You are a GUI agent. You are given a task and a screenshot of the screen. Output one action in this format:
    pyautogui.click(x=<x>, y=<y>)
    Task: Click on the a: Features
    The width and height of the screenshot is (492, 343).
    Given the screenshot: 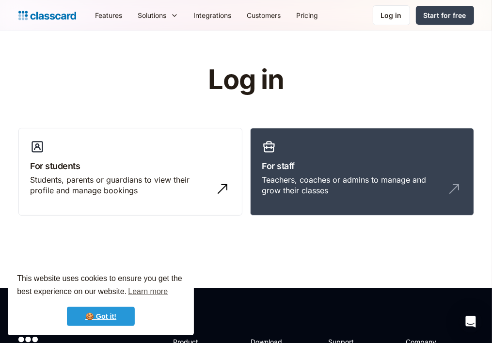 What is the action you would take?
    pyautogui.click(x=109, y=15)
    